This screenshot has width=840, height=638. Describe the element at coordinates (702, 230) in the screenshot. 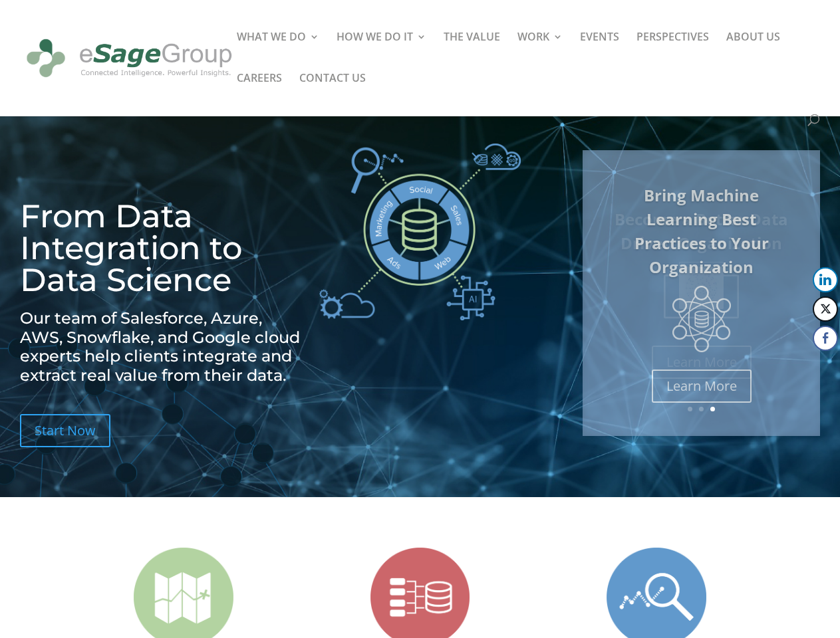

I see `a: Bring Machine Learning Best Practices to Your Organization` at that location.